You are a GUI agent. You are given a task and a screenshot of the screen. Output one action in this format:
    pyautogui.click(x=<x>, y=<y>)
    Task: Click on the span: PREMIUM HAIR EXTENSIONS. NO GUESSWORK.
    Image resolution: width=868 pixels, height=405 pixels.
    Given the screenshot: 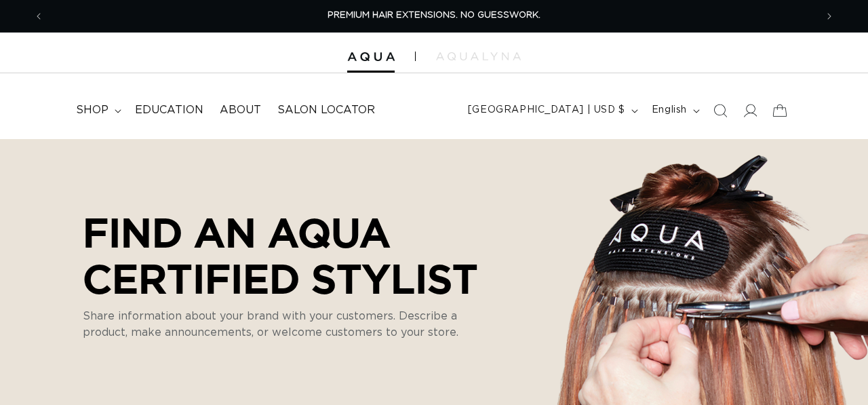 What is the action you would take?
    pyautogui.click(x=434, y=15)
    